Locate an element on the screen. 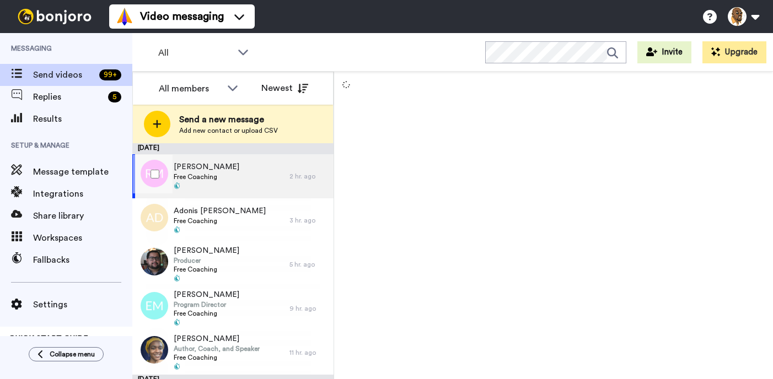 This screenshot has height=379, width=773. span: All is located at coordinates (195, 53).